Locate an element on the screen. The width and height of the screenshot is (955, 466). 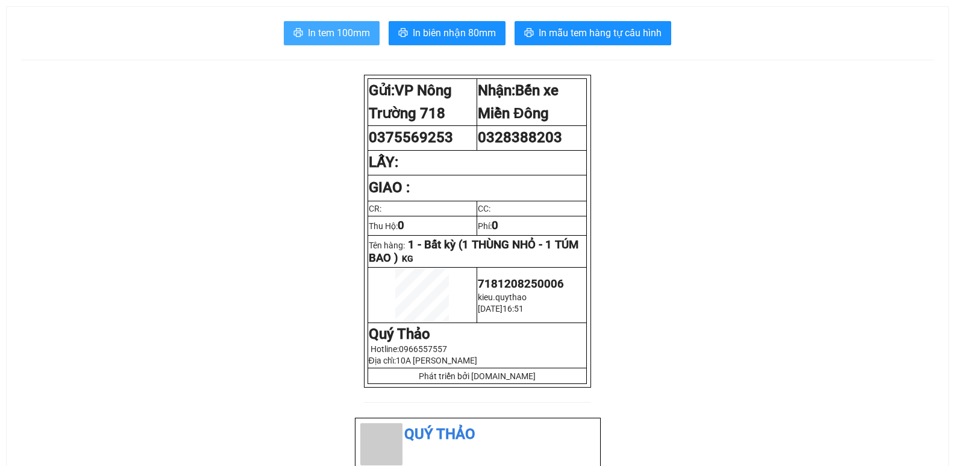
strong: Quý Thảo is located at coordinates (399, 334).